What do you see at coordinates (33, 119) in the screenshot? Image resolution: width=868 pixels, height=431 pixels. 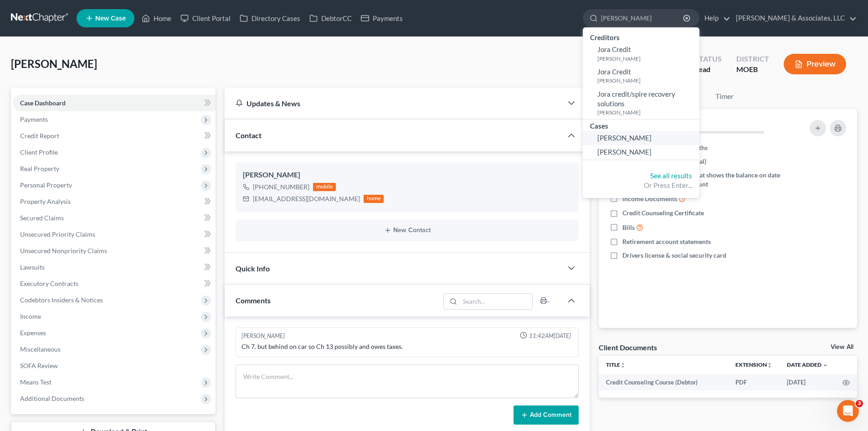 I see `span: Payments` at bounding box center [33, 119].